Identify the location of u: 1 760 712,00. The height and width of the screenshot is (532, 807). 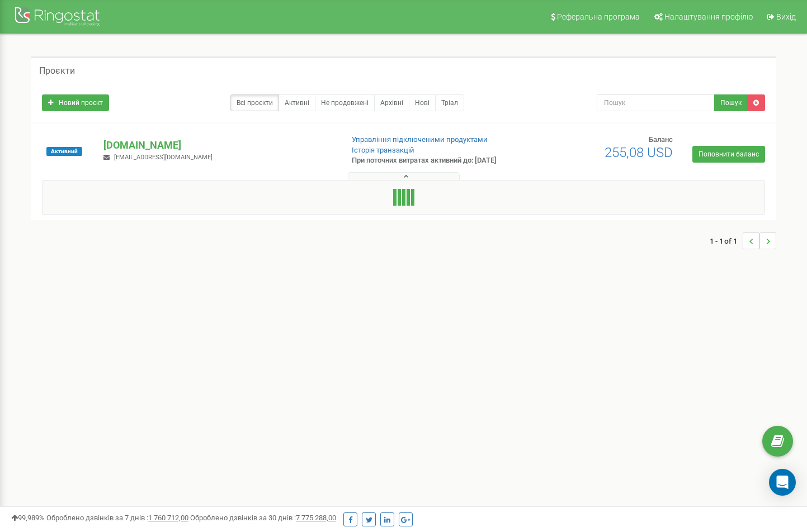
(168, 518).